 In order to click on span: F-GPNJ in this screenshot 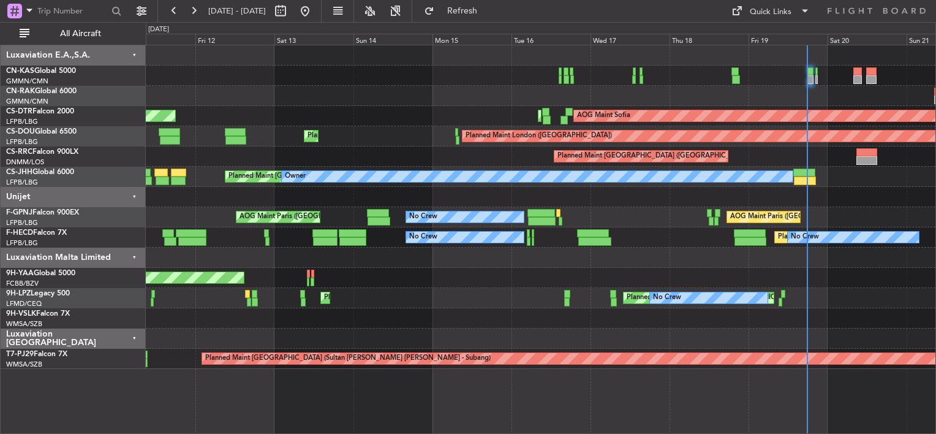, I will do `click(19, 213)`.